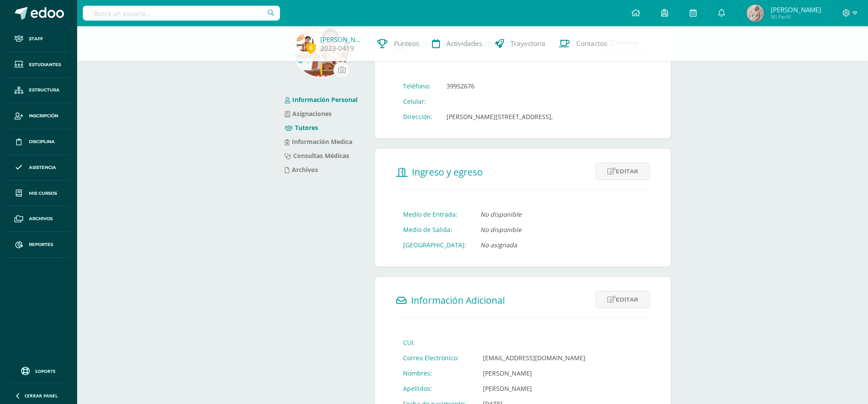  I want to click on td: Teléfono:, so click(418, 85).